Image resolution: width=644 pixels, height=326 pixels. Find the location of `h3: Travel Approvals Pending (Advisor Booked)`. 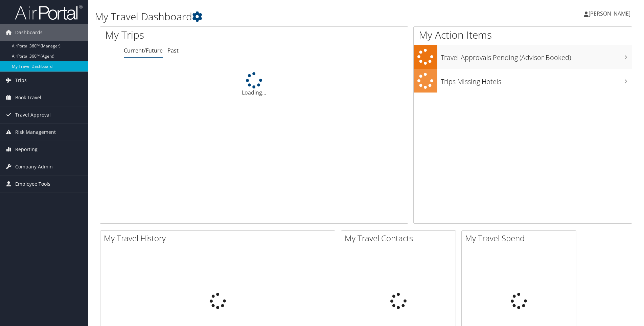

h3: Travel Approvals Pending (Advisor Booked) is located at coordinates (536, 56).